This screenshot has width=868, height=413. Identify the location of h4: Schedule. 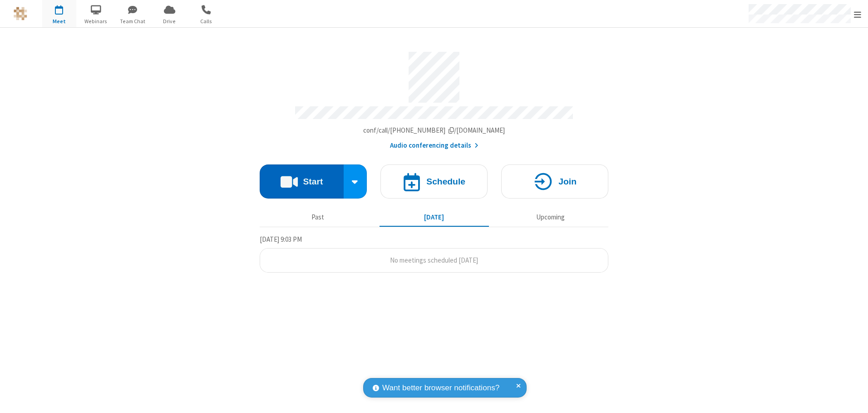
(446, 181).